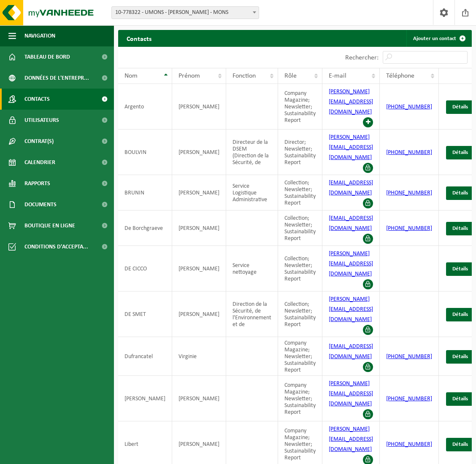  I want to click on td: Service Logistique Administrative, so click(252, 192).